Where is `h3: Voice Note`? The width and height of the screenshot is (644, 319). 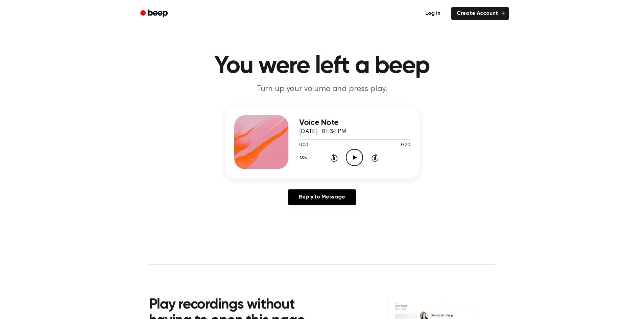
h3: Voice Note is located at coordinates (355, 123).